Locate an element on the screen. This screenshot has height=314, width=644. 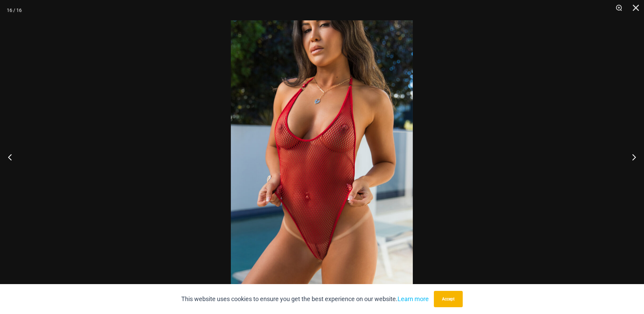
a: Learn more is located at coordinates (413, 298).